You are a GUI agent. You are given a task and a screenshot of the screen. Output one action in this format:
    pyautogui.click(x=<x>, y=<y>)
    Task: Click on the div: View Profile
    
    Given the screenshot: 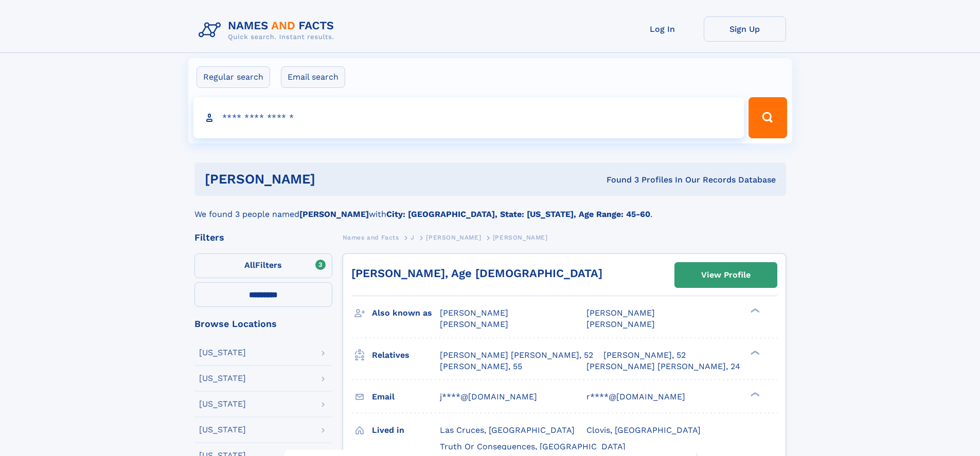 What is the action you would take?
    pyautogui.click(x=726, y=275)
    